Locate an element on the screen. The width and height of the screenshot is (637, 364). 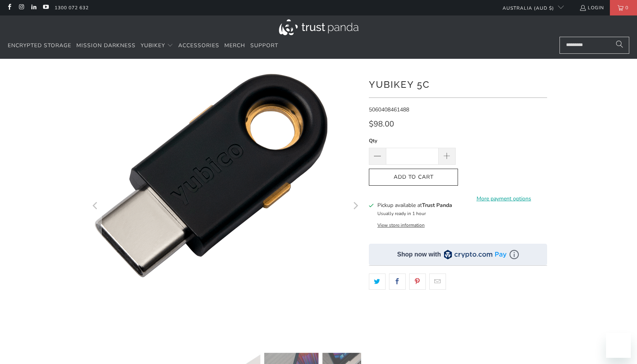
button: Previous is located at coordinates (96, 206).